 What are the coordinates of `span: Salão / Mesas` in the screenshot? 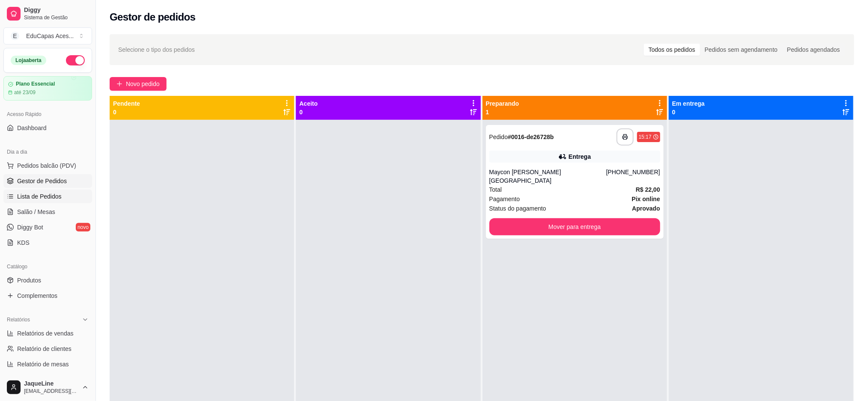 It's located at (36, 212).